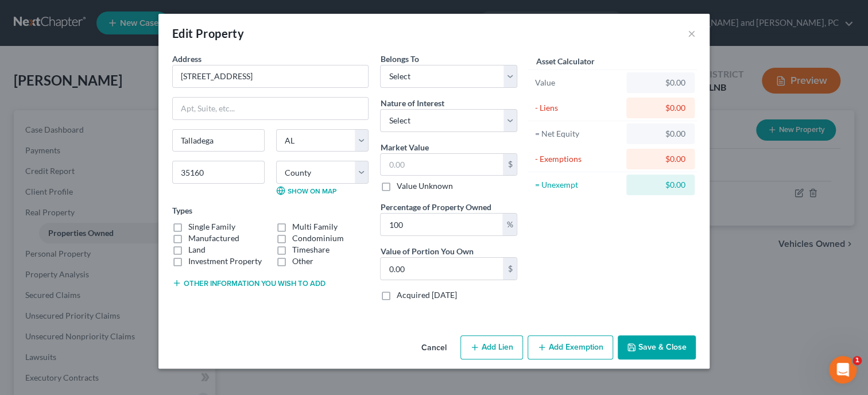 Image resolution: width=868 pixels, height=395 pixels. I want to click on label: Percentage of Property Owned, so click(435, 206).